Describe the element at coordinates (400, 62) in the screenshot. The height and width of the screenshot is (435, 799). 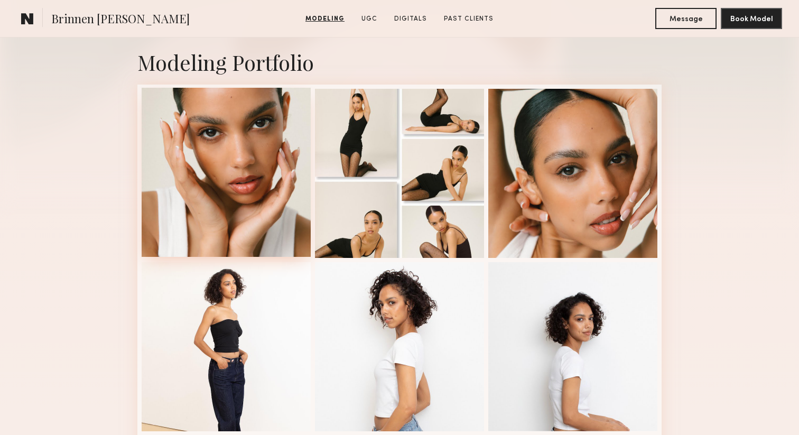
I see `div: Modeling Portfolio` at that location.